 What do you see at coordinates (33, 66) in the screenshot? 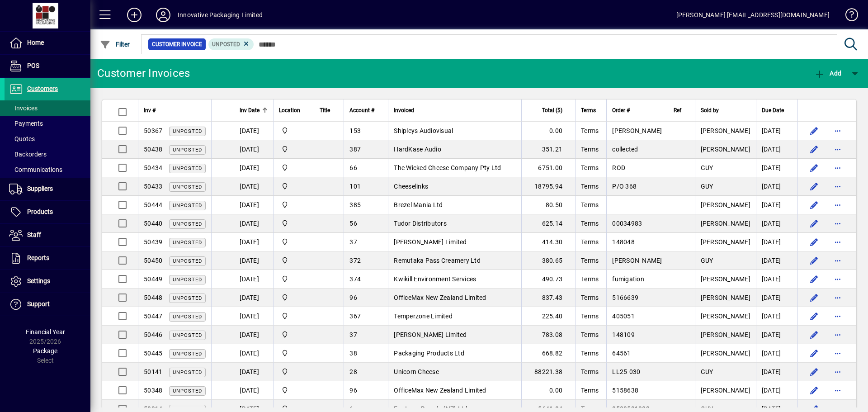
I see `span: POS` at bounding box center [33, 66].